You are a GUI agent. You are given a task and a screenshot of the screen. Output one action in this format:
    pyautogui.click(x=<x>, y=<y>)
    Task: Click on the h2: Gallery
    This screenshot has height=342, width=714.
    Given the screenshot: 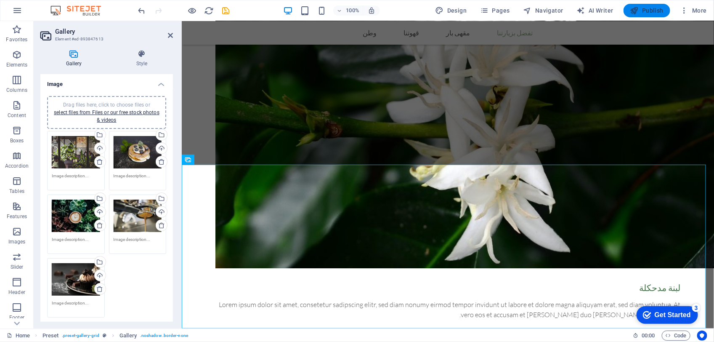 What is the action you would take?
    pyautogui.click(x=114, y=32)
    